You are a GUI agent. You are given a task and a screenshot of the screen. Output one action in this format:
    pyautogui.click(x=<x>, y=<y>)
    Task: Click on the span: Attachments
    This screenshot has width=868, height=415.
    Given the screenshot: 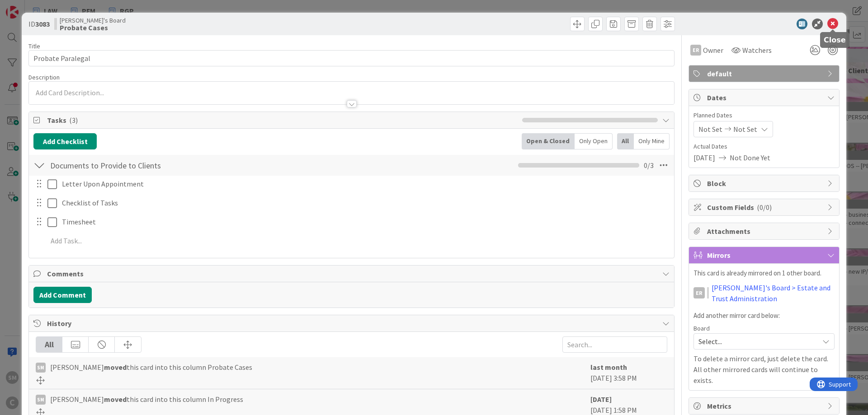 What is the action you would take?
    pyautogui.click(x=765, y=231)
    